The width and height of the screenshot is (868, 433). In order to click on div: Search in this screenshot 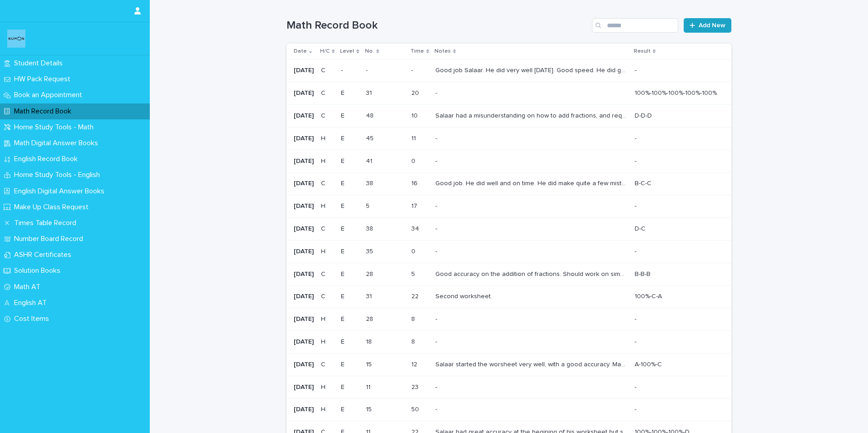, I will do `click(635, 25)`.